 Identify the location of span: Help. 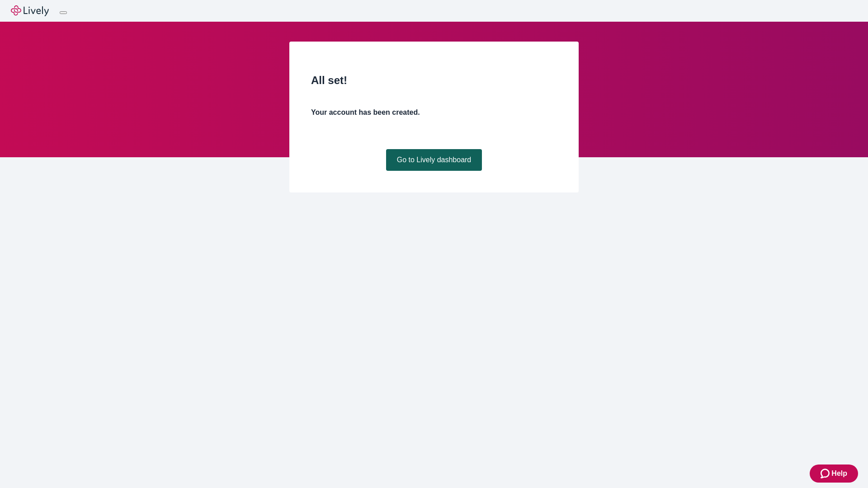
(839, 474).